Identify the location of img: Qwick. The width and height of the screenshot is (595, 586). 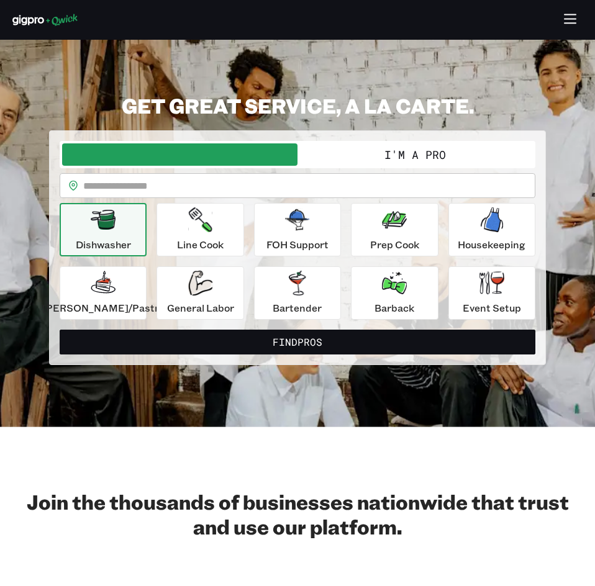
(45, 20).